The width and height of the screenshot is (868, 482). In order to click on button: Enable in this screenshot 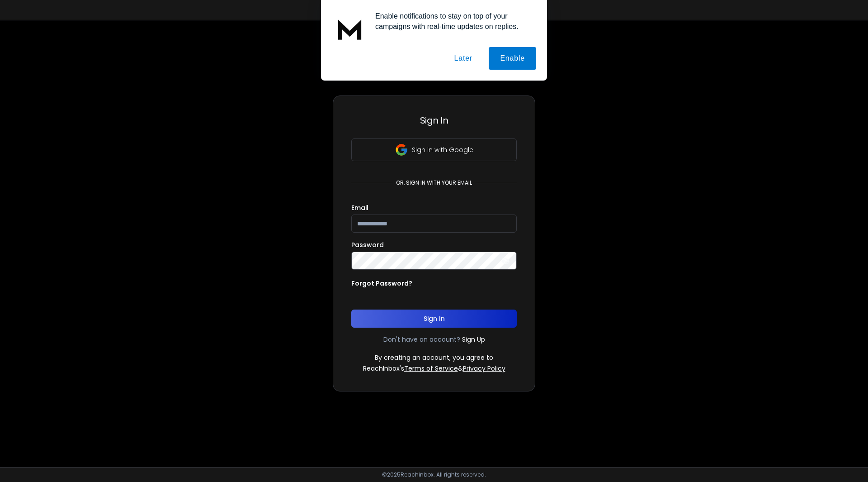, I will do `click(512, 58)`.